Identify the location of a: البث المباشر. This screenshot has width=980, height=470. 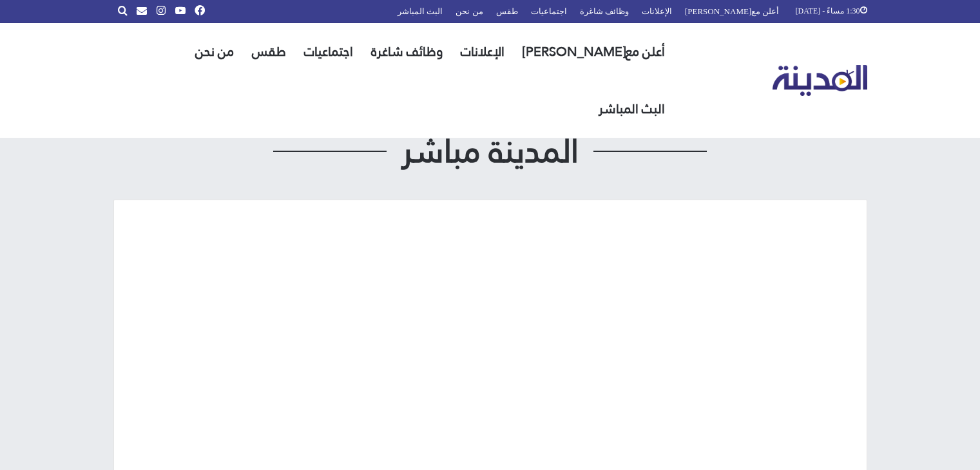
(631, 109).